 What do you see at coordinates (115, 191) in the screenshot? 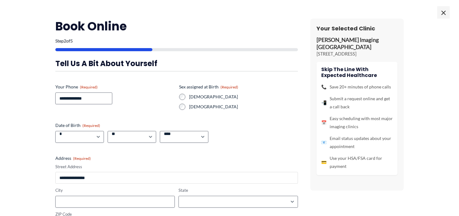
I see `label: City` at bounding box center [115, 191].